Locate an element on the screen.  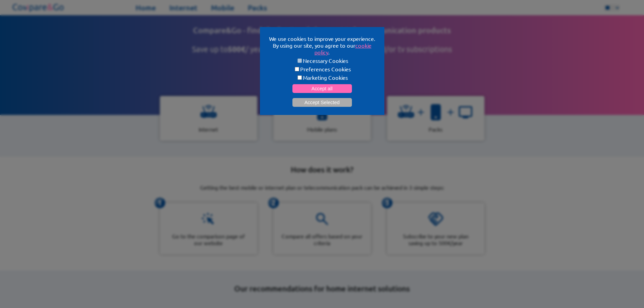
input: Necessary Cookies is located at coordinates (299, 61).